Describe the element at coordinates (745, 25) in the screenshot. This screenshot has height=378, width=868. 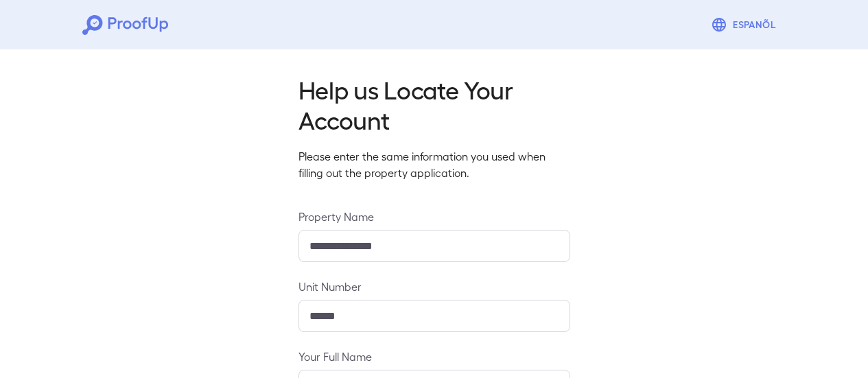
I see `button: Espanõl` at that location.